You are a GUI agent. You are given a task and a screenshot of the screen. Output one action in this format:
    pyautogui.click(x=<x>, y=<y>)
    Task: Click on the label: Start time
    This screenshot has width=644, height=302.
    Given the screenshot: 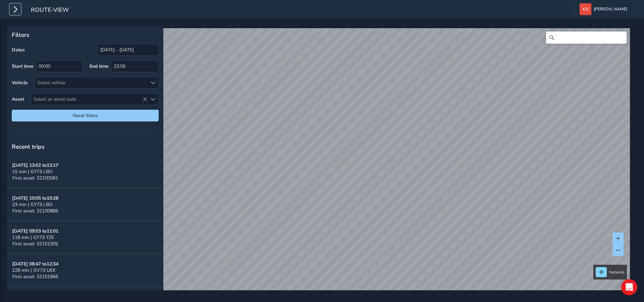 What is the action you would take?
    pyautogui.click(x=22, y=66)
    